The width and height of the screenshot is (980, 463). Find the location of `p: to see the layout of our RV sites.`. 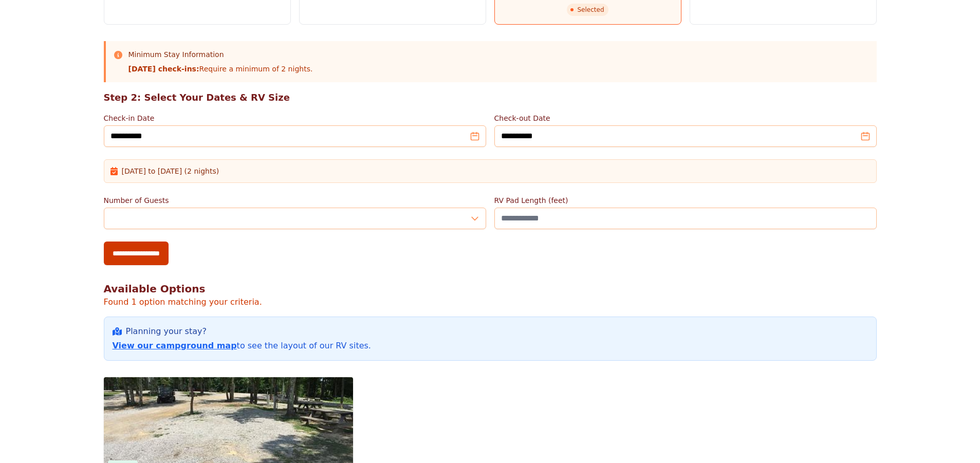

p: to see the layout of our RV sites. is located at coordinates (490, 346).